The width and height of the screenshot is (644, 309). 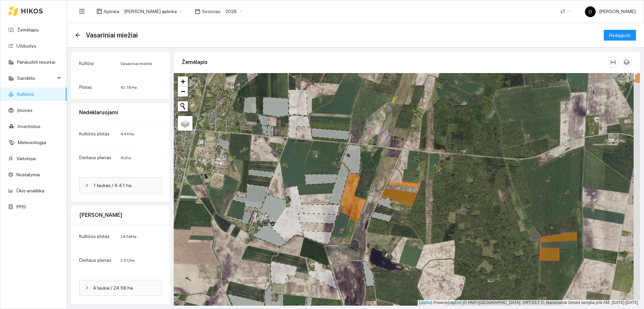 What do you see at coordinates (613, 62) in the screenshot?
I see `button: column-width` at bounding box center [613, 62].